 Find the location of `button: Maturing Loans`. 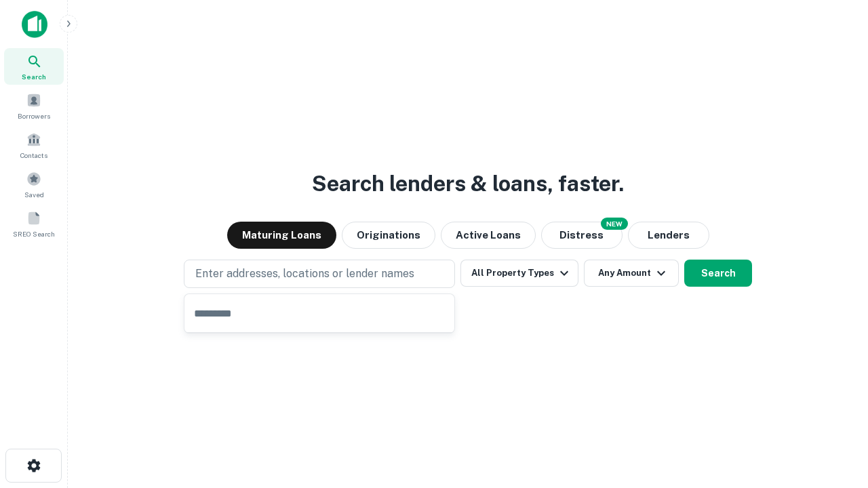

button: Maturing Loans is located at coordinates (282, 235).